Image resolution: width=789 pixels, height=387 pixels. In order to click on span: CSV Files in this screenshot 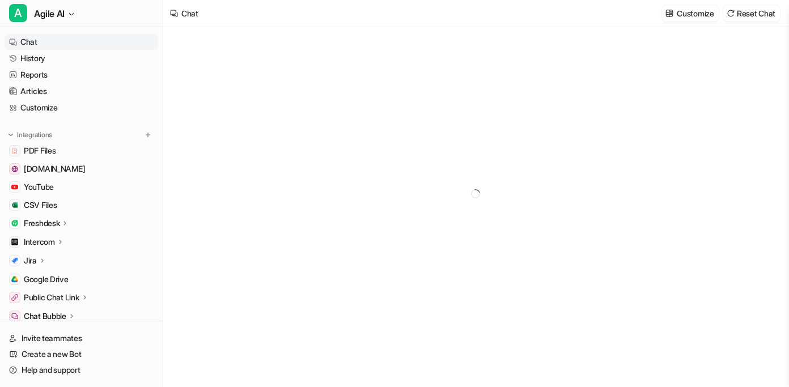, I will do `click(40, 205)`.